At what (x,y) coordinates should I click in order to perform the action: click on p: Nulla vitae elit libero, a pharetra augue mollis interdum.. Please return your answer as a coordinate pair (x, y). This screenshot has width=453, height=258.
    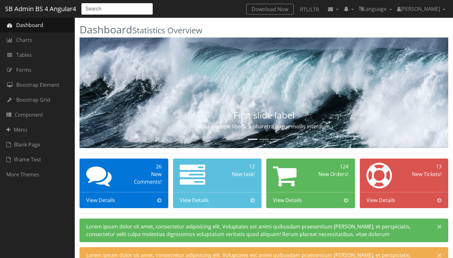
    Looking at the image, I should click on (264, 127).